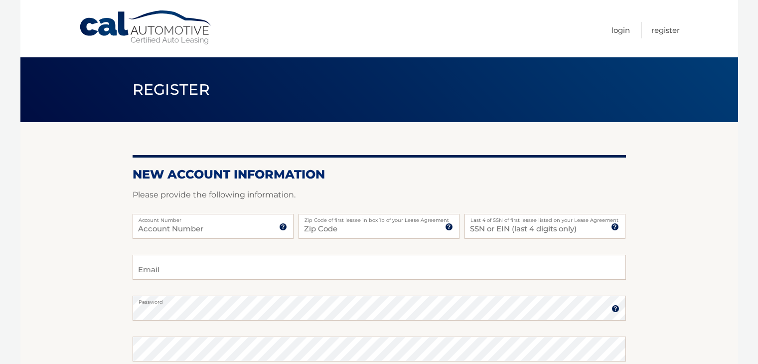 This screenshot has height=364, width=758. I want to click on a: Login, so click(621, 30).